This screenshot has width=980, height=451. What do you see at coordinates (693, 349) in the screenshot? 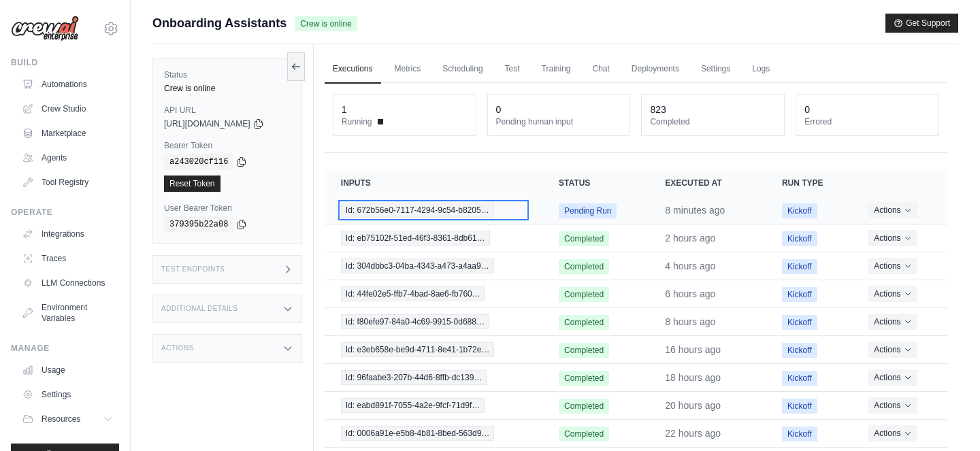
I see `time: August 18, 2025 at 22:00 PST` at bounding box center [693, 349].